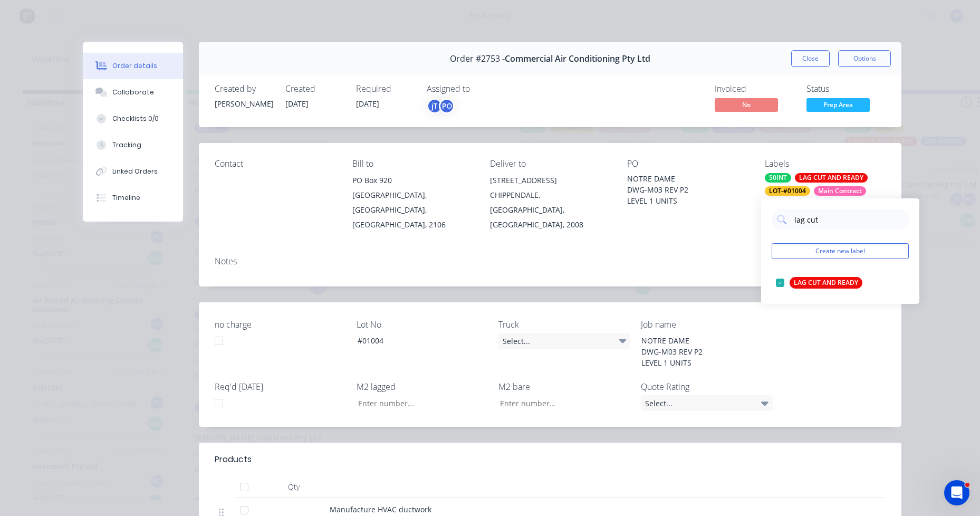 Image resolution: width=980 pixels, height=516 pixels. What do you see at coordinates (707, 325) in the screenshot?
I see `label: Job name` at bounding box center [707, 325].